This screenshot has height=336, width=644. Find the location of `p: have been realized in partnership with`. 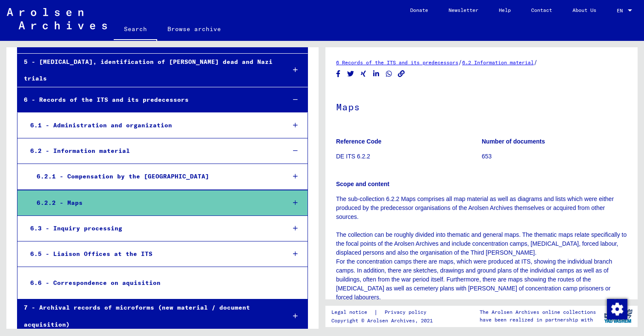

p: have been realized in partnership with is located at coordinates (537, 320).